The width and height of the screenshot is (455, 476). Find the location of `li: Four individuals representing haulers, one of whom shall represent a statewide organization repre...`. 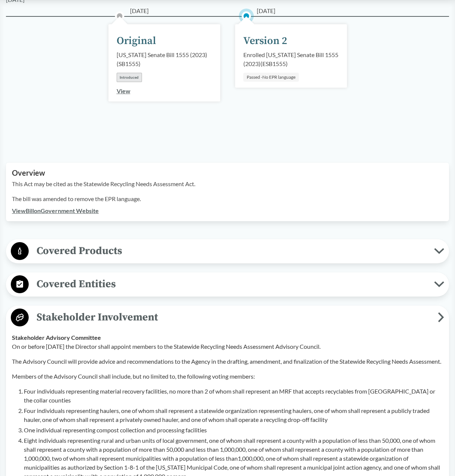

li: Four individuals representing haulers, one of whom shall represent a statewide organization repre... is located at coordinates (233, 415).